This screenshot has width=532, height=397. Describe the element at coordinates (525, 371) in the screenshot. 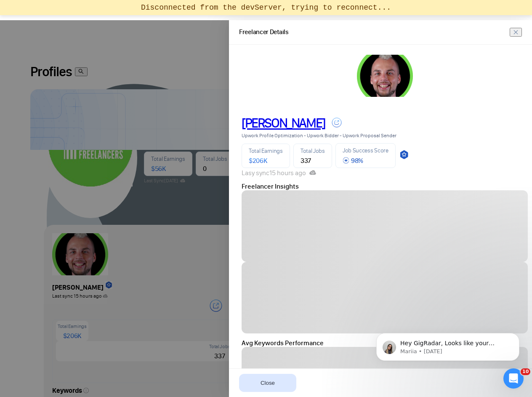

I see `span: 10` at that location.